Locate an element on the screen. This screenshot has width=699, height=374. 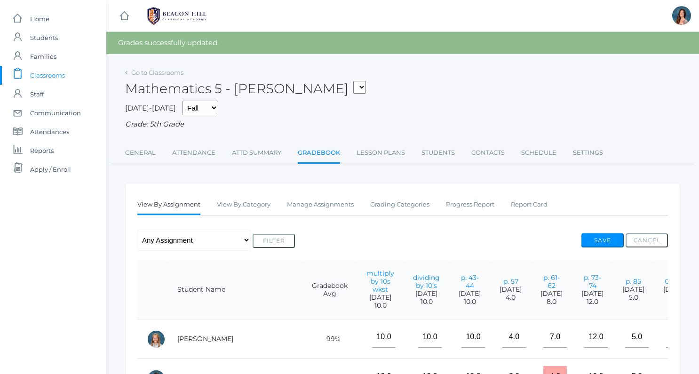
a: Students is located at coordinates (438, 153).